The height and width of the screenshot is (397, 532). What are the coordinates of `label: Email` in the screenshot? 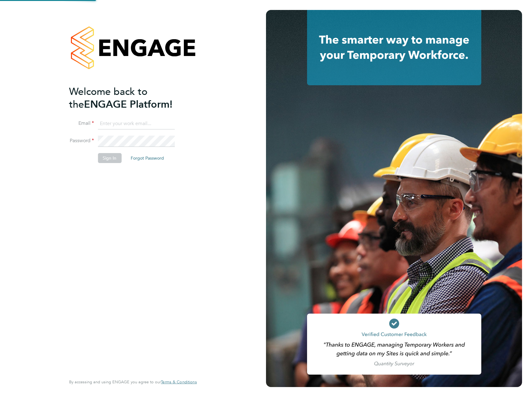 It's located at (82, 123).